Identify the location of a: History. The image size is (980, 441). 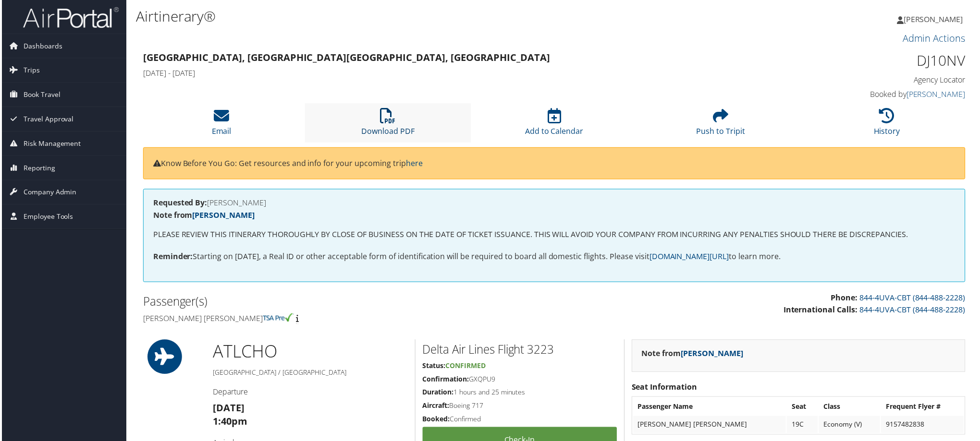
(888, 125).